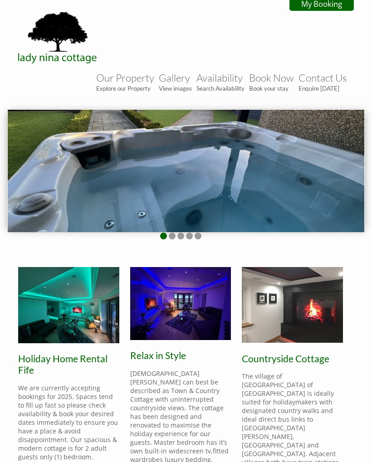 Image resolution: width=372 pixels, height=462 pixels. What do you see at coordinates (292, 358) in the screenshot?
I see `h2: Countryside Cottage` at bounding box center [292, 358].